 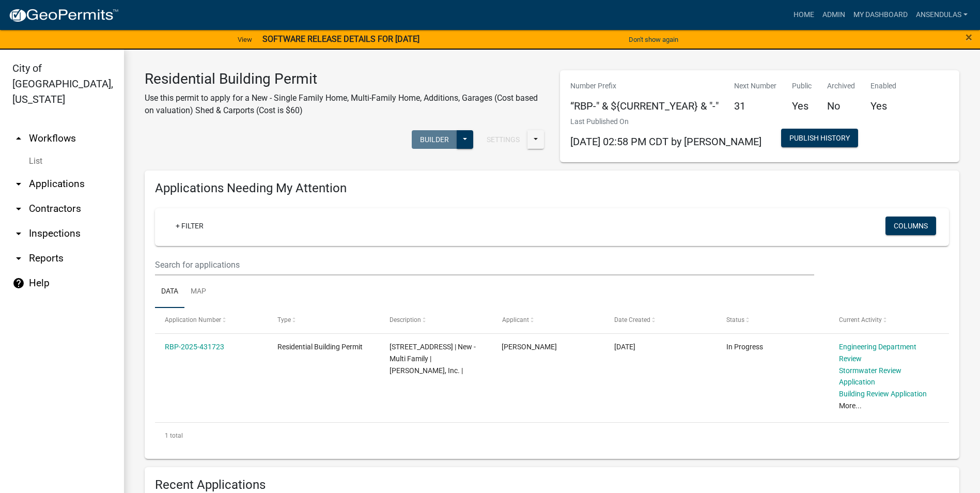 I want to click on datatable-header-cell: Current Activity, so click(x=885, y=320).